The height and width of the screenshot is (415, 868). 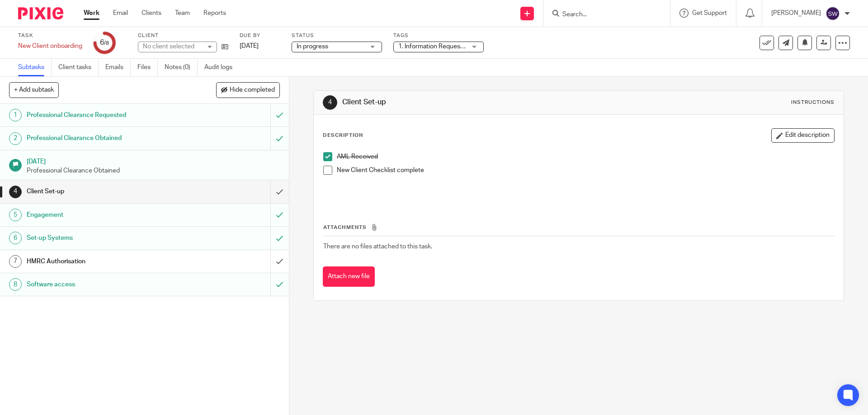 What do you see at coordinates (105, 215) in the screenshot?
I see `h1: Engagement` at bounding box center [105, 215].